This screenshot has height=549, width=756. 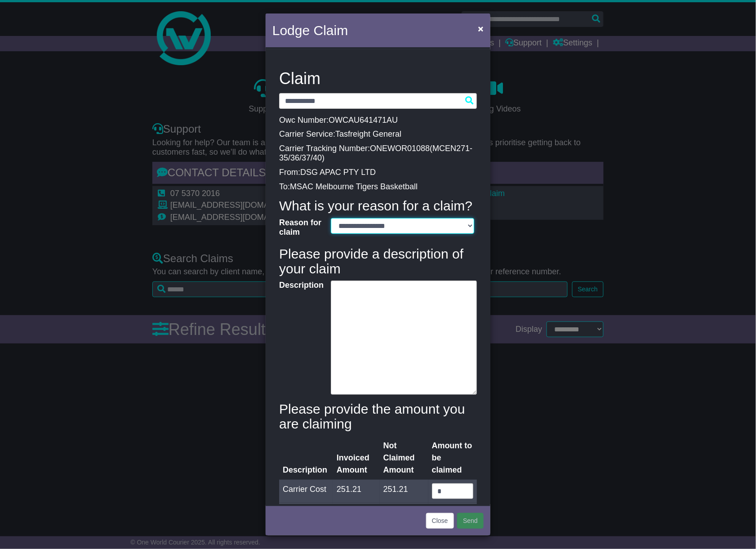 What do you see at coordinates (378, 187) in the screenshot?
I see `p: To:` at bounding box center [378, 187].